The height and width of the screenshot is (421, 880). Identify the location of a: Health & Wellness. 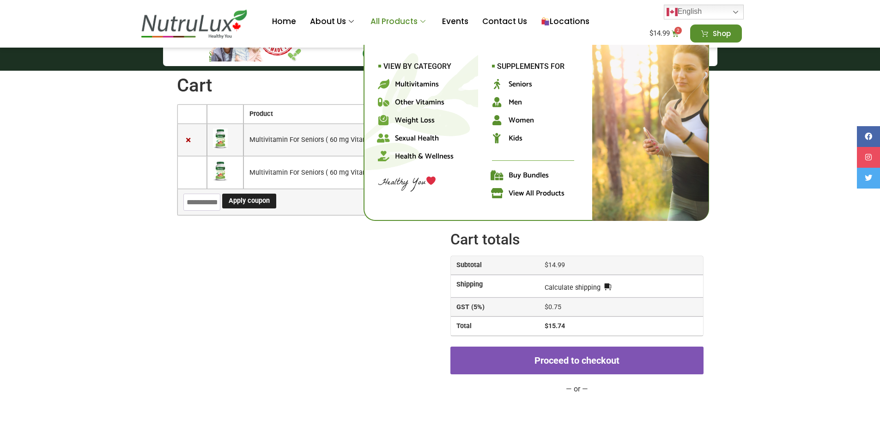
(416, 160).